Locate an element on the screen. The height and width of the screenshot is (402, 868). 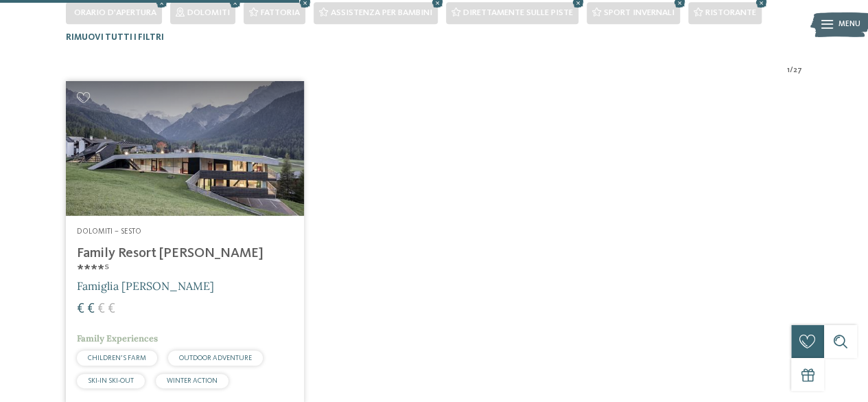
span: Dolomiti is located at coordinates (209, 12).